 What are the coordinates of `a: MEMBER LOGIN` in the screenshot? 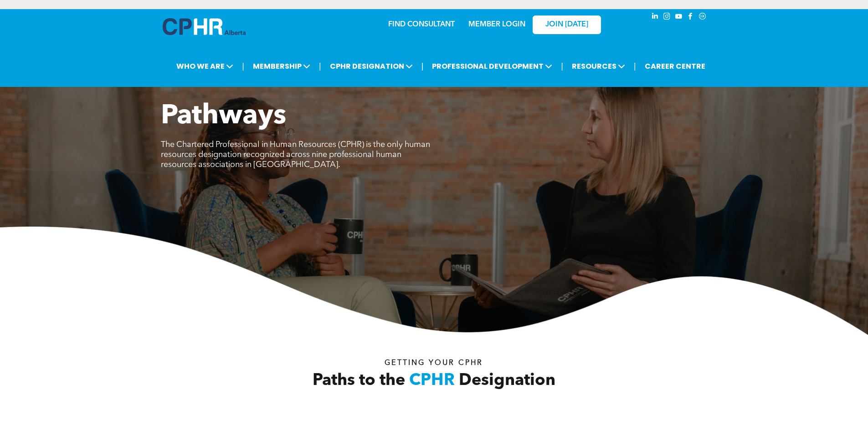 It's located at (496, 24).